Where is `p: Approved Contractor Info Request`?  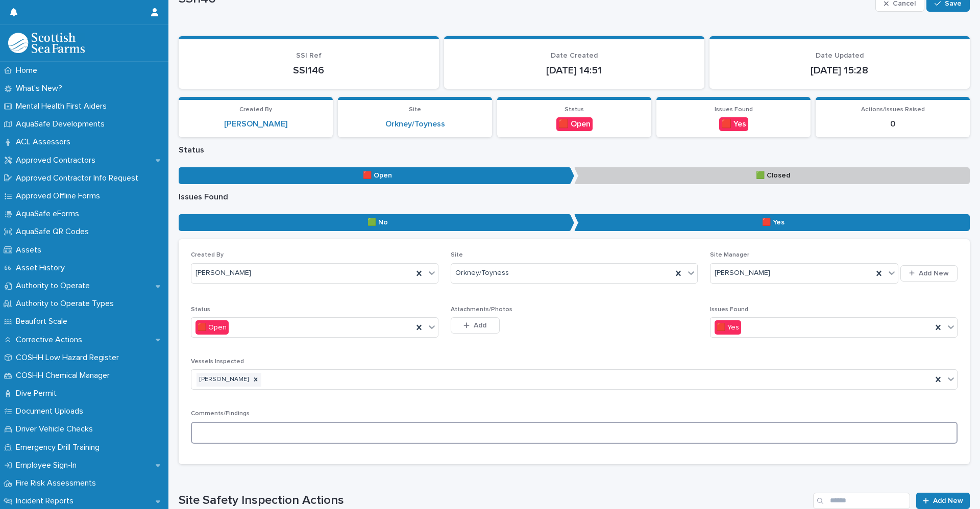 p: Approved Contractor Info Request is located at coordinates (79, 178).